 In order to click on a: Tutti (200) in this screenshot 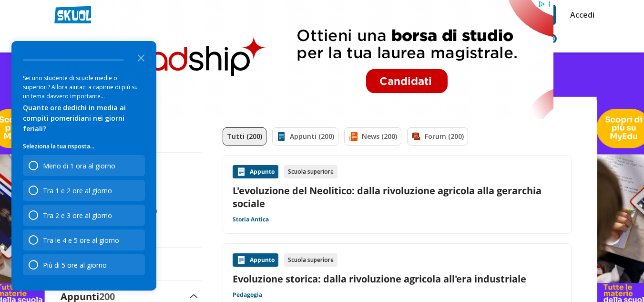, I will do `click(245, 136)`.